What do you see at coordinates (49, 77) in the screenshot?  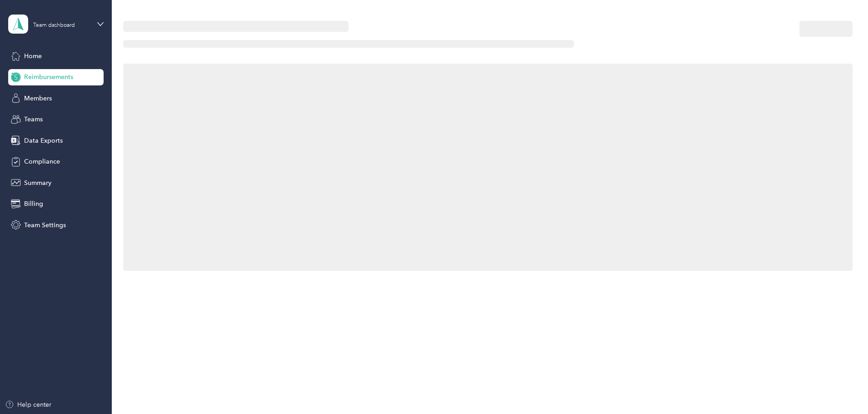 I see `span: Reimbursements` at bounding box center [49, 77].